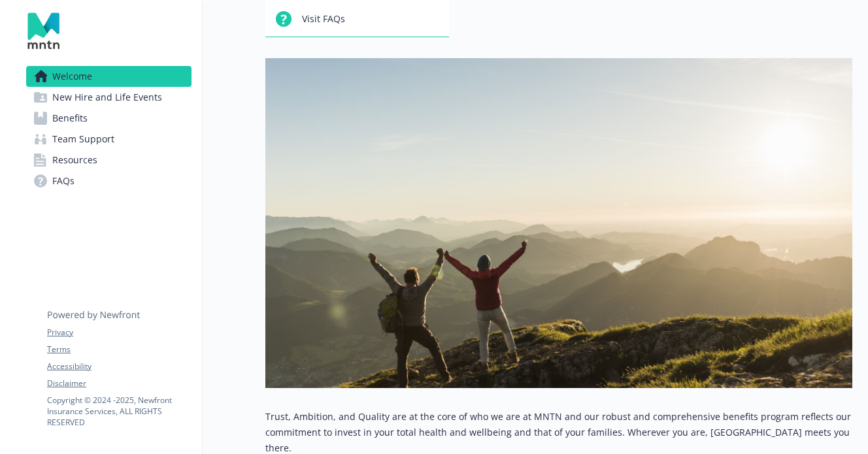 The height and width of the screenshot is (454, 868). What do you see at coordinates (72, 76) in the screenshot?
I see `span: Welcome` at bounding box center [72, 76].